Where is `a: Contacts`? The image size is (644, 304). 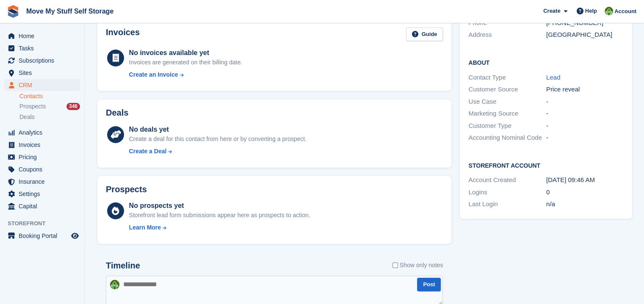 a: Contacts is located at coordinates (49, 96).